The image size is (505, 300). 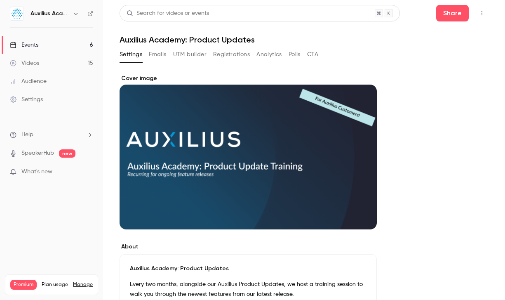 I want to click on div: Search for videos or events, so click(x=168, y=13).